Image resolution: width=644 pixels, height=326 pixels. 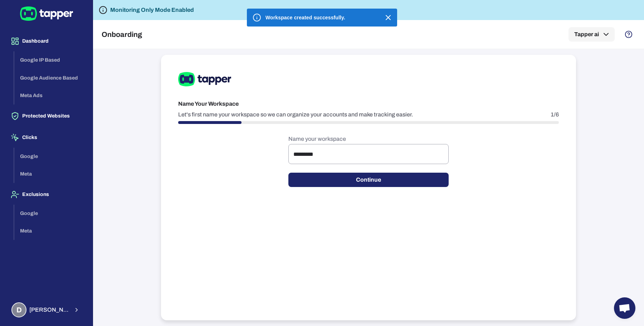 What do you see at coordinates (46, 194) in the screenshot?
I see `a: Exclusions` at bounding box center [46, 194].